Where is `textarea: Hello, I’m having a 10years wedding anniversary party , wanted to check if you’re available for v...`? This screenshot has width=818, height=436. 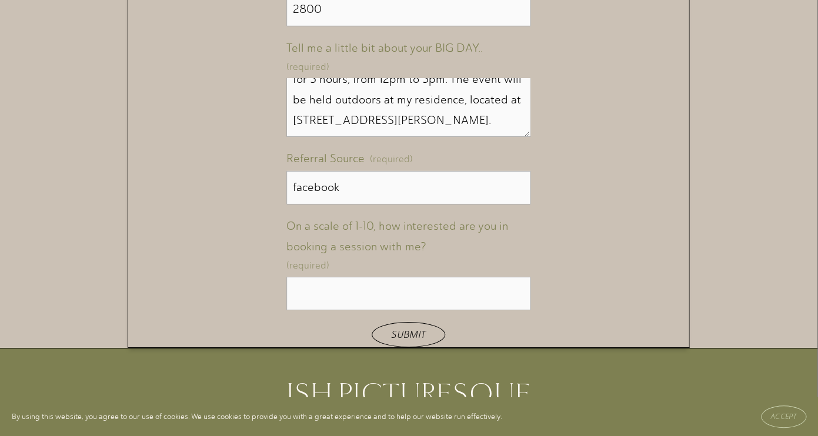
textarea: Hello, I’m having a 10years wedding anniversary party , wanted to check if you’re available for v... is located at coordinates (409, 108).